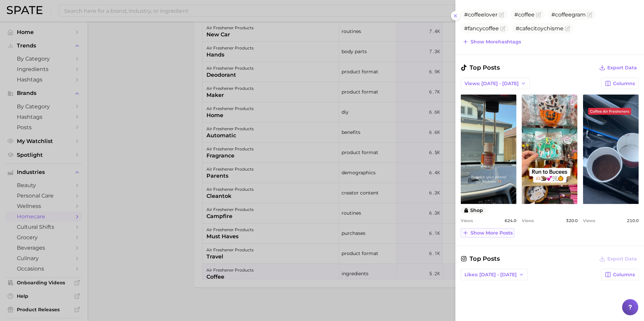 The height and width of the screenshot is (321, 644). I want to click on span: Show more hashtags, so click(496, 42).